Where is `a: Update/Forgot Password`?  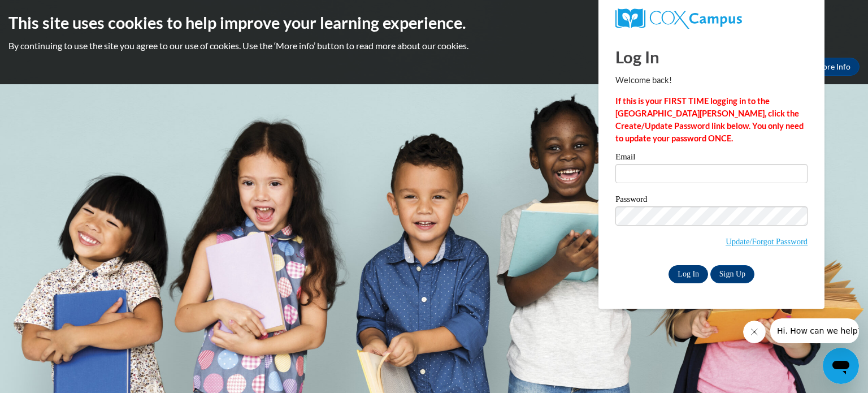 a: Update/Forgot Password is located at coordinates (766, 241).